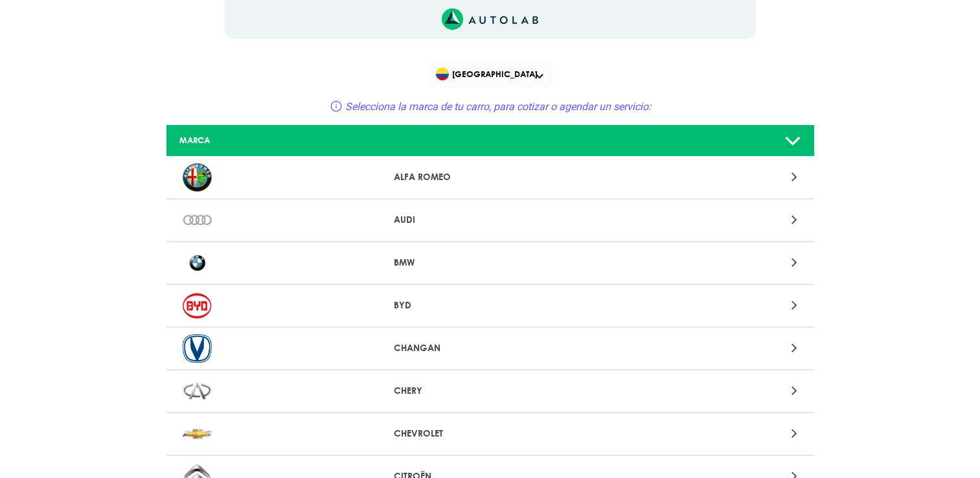  Describe the element at coordinates (197, 305) in the screenshot. I see `img: BYD` at that location.